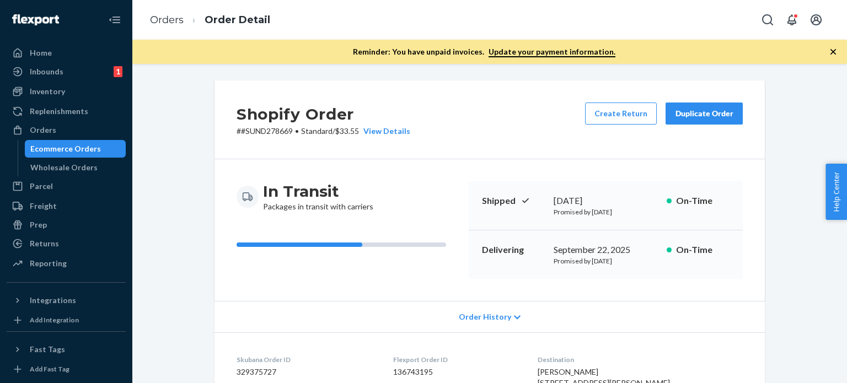  I want to click on div: September 22, 2025, so click(605, 250).